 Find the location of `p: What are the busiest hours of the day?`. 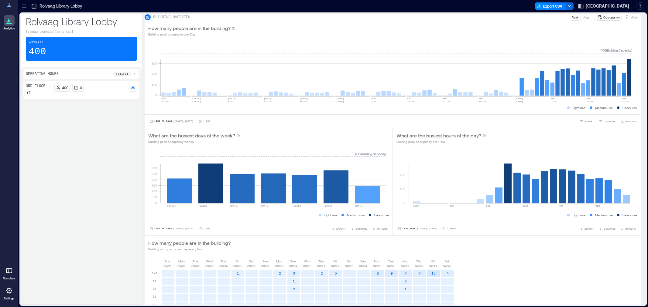

p: What are the busiest hours of the day? is located at coordinates (438, 136).